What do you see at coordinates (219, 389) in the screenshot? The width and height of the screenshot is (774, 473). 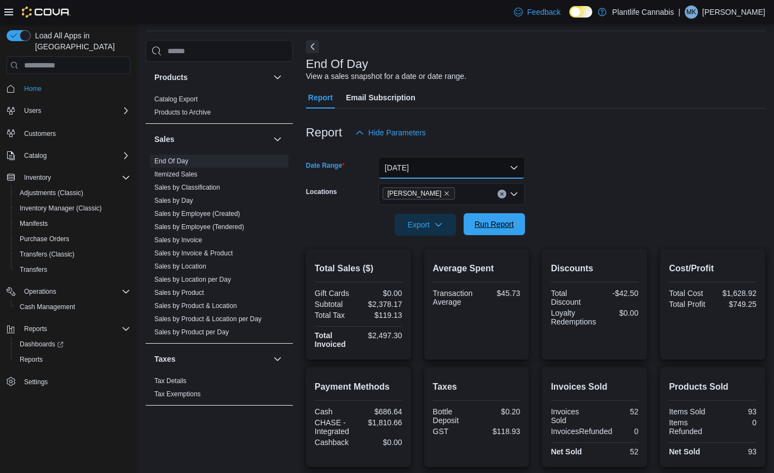 I see `div: Taxes` at bounding box center [219, 389].